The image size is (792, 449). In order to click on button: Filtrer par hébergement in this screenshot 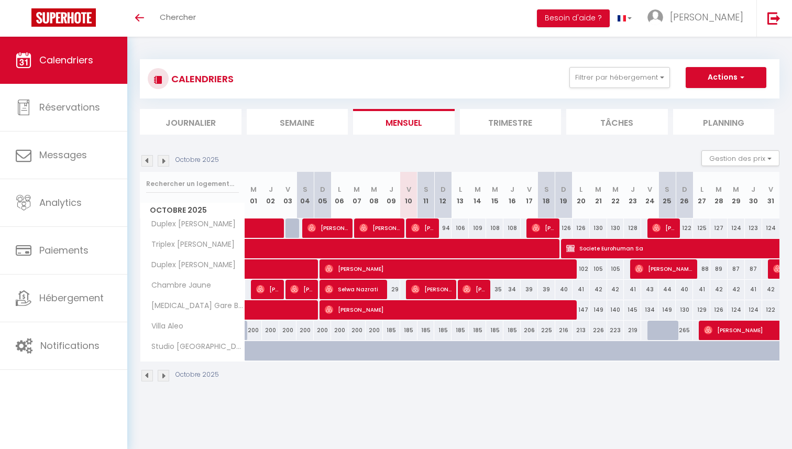, I will do `click(619, 77)`.